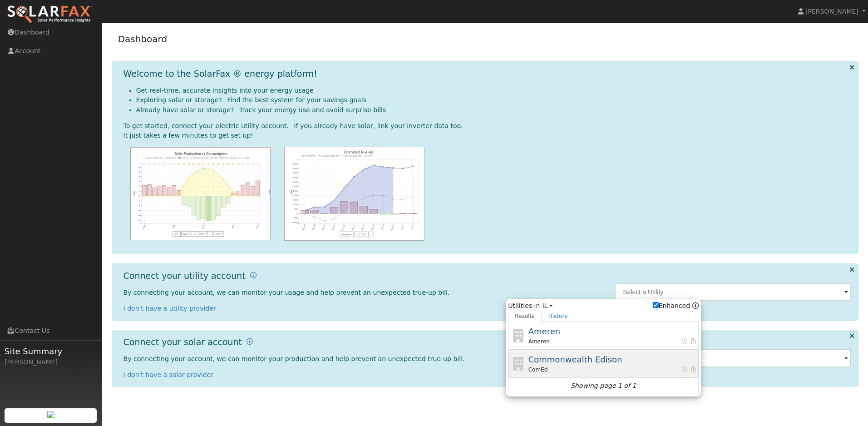 This screenshot has height=426, width=868. What do you see at coordinates (576, 359) in the screenshot?
I see `span: Commonwealth Edison` at bounding box center [576, 359].